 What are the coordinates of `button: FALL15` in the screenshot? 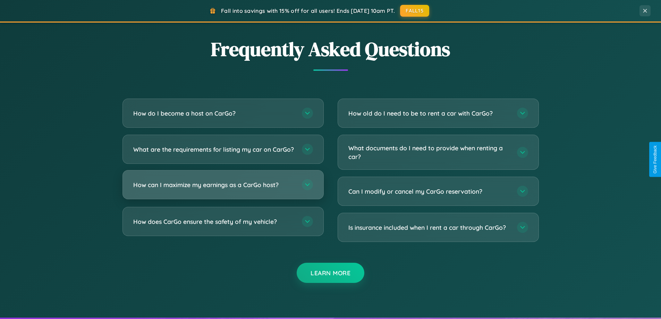 It's located at (415, 11).